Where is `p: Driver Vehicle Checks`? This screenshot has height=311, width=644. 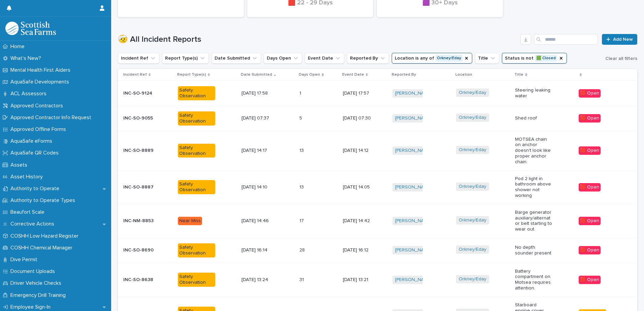
p: Driver Vehicle Checks is located at coordinates (37, 283).